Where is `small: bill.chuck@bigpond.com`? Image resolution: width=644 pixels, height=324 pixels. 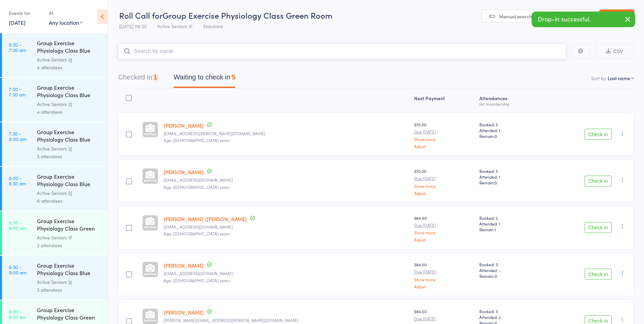
small: bill.chuck@bigpond.com is located at coordinates (286, 133).